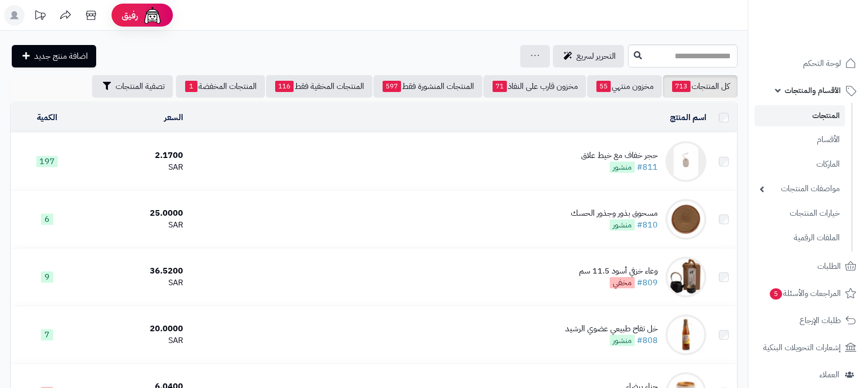 The image size is (868, 388). I want to click on a: مواصفات المنتجات, so click(799, 189).